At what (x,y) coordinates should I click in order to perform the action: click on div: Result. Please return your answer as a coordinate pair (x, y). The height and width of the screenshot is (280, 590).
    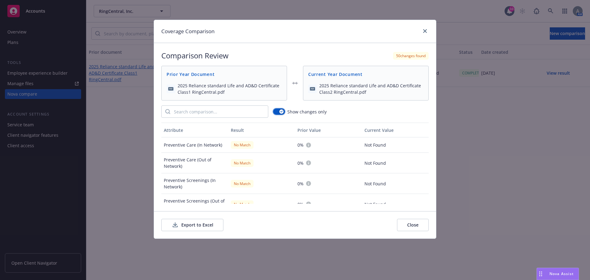
    Looking at the image, I should click on (262, 130).